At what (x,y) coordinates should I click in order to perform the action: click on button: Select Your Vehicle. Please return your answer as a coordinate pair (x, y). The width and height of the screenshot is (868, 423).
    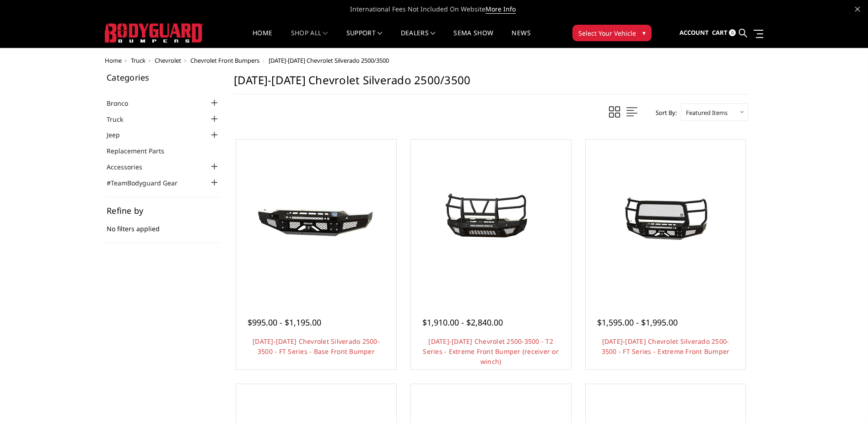
    Looking at the image, I should click on (612, 33).